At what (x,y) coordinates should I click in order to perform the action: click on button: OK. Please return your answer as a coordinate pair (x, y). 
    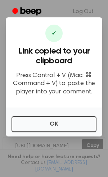
    Looking at the image, I should click on (54, 124).